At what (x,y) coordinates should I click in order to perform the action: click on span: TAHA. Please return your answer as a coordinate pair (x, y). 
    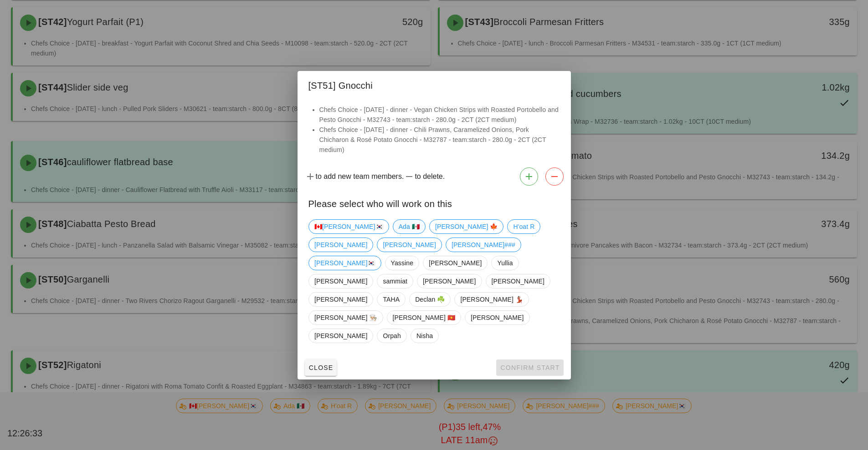
    Looking at the image, I should click on (391, 299).